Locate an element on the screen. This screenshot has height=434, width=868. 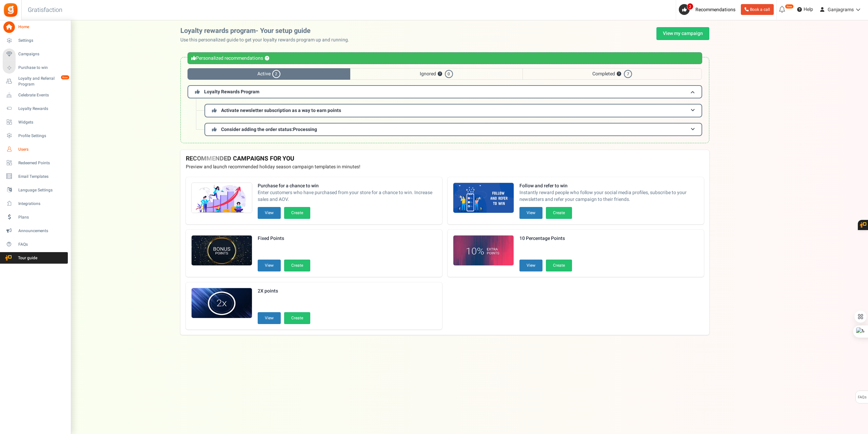
span: Recommendations is located at coordinates (715, 9).